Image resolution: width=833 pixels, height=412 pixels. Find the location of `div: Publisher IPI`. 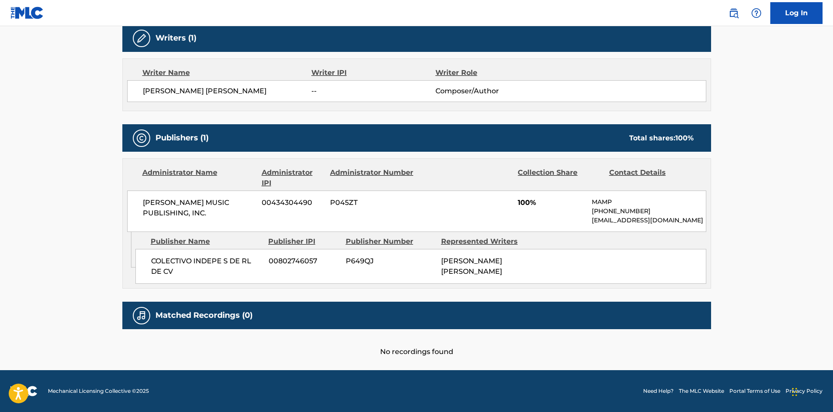

div: Publisher IPI is located at coordinates (304, 241).